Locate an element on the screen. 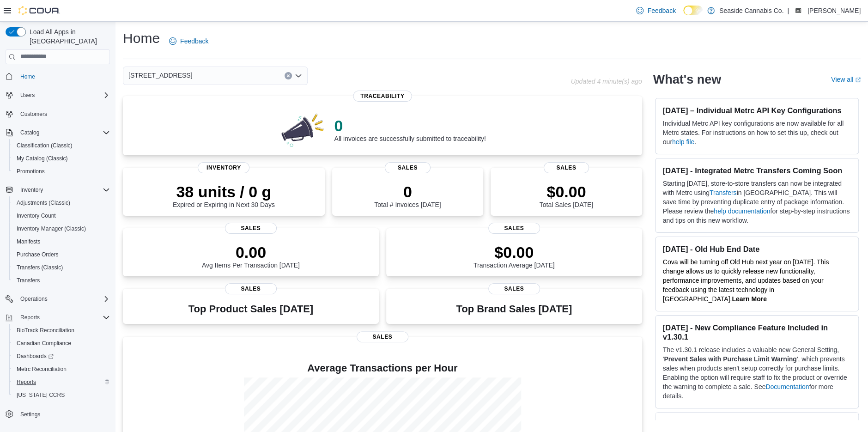 This screenshot has height=432, width=868. p: The v1.30.1 release includes a valuable new General Setting, ' ', which prevents sales when produ... is located at coordinates (757, 373).